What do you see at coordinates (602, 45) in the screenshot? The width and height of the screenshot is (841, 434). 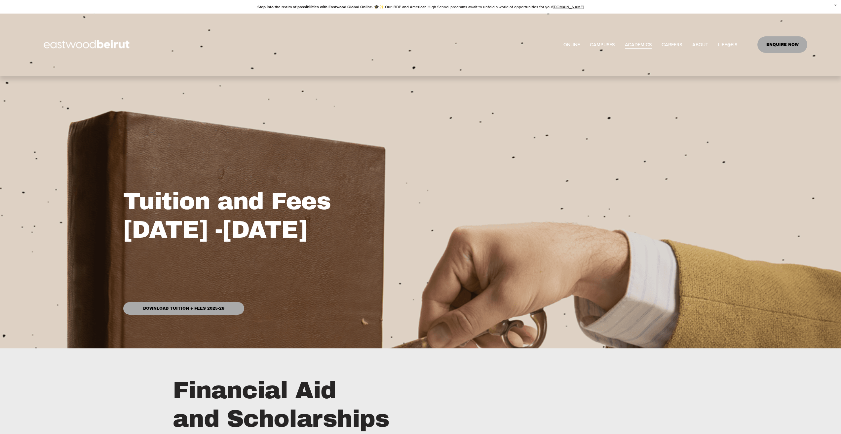 I see `span: CAMPUSES` at bounding box center [602, 45].